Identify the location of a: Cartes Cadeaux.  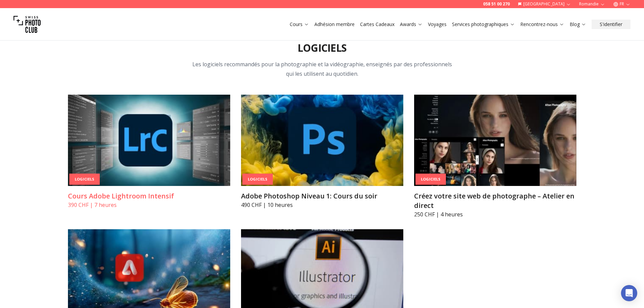
(378, 24).